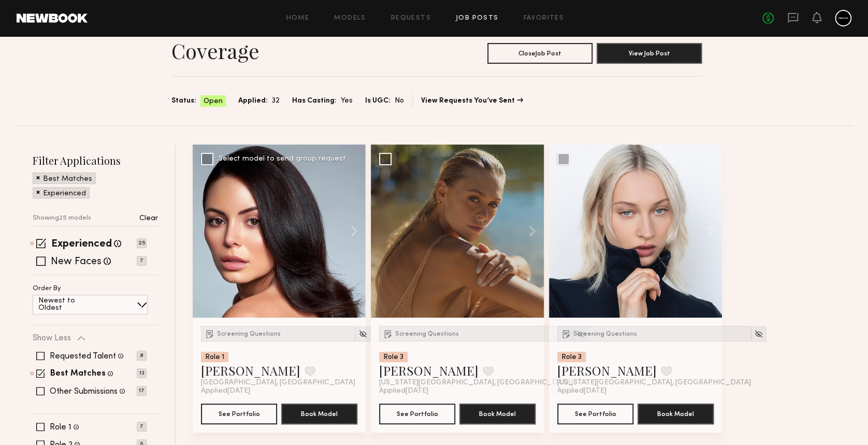  What do you see at coordinates (142, 391) in the screenshot?
I see `p: 17` at bounding box center [142, 391].